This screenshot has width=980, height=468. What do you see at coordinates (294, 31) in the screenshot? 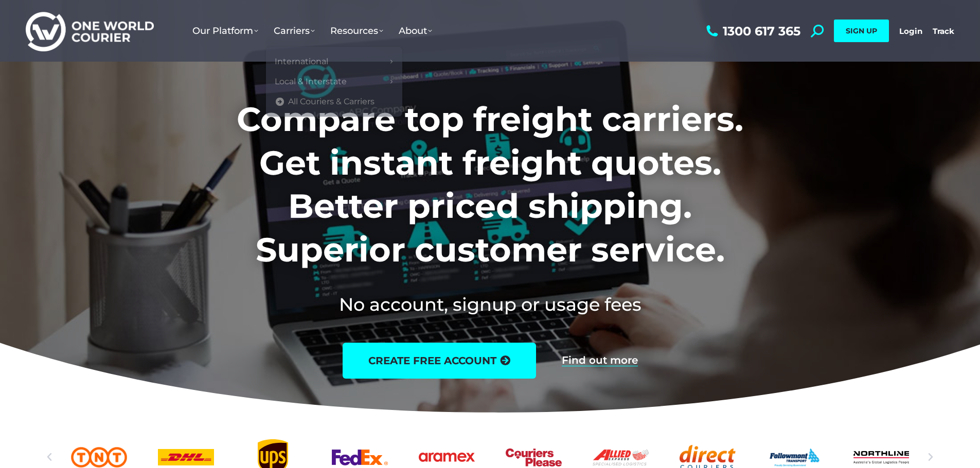
I see `a: Carriers` at bounding box center [294, 31].